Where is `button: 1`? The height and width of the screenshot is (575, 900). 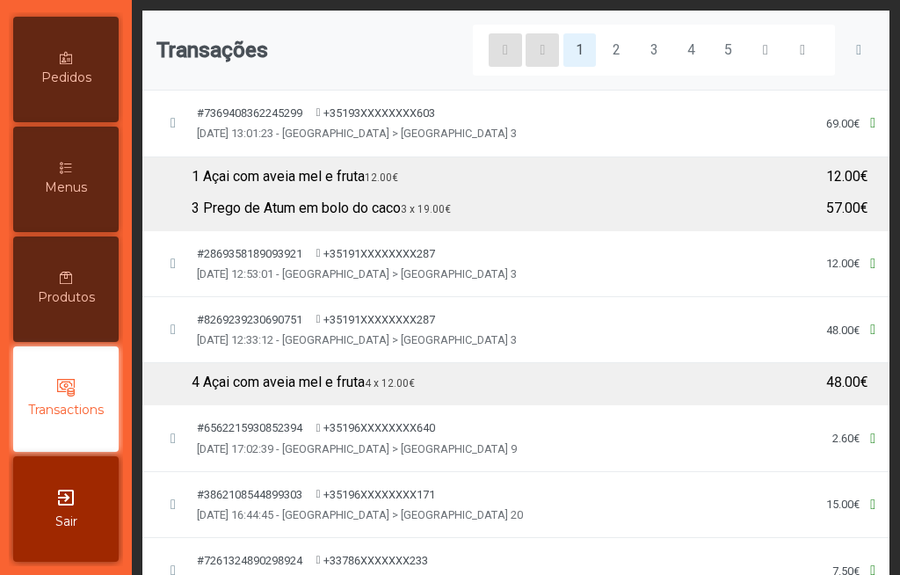
button: 1 is located at coordinates (580, 50).